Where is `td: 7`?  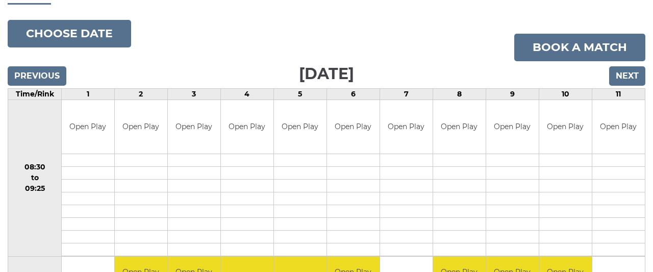
td: 7 is located at coordinates (406, 94).